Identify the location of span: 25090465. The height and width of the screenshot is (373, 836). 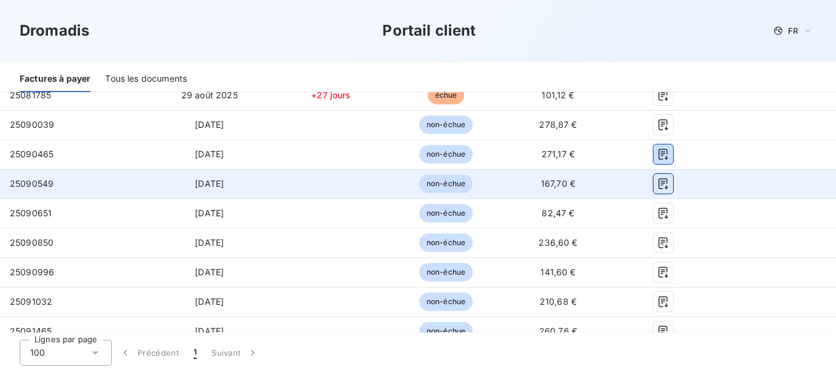
(31, 154).